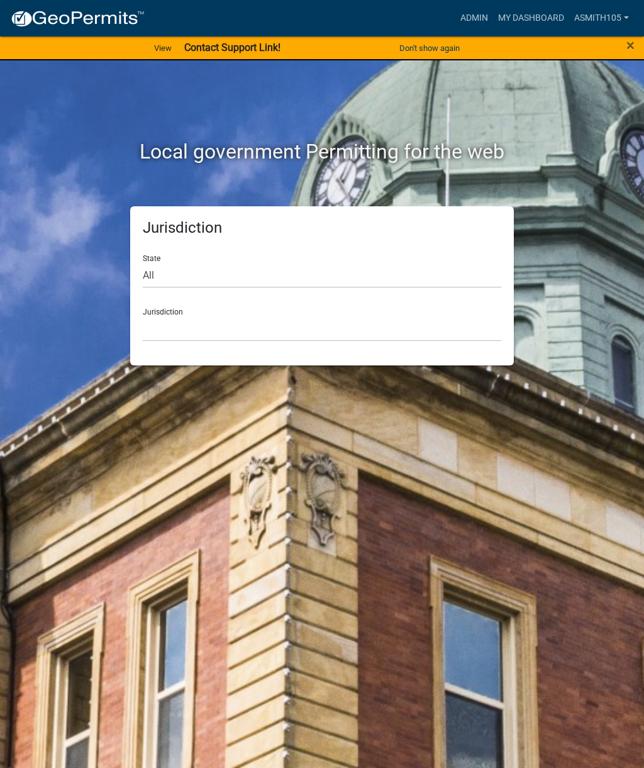 The width and height of the screenshot is (644, 768). What do you see at coordinates (232, 47) in the screenshot?
I see `strong: Contact Support Link!` at bounding box center [232, 47].